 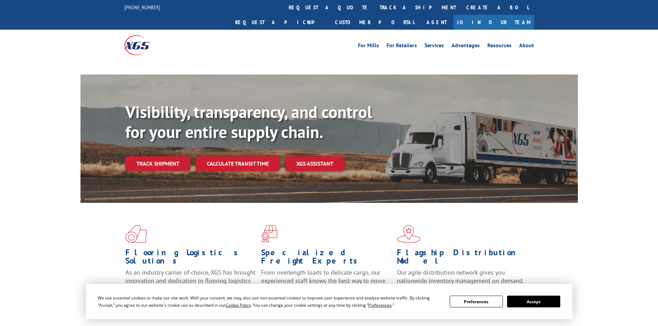 I want to click on span: Our agile distribution network gives you nationwide inventory management on demand., so click(x=460, y=277).